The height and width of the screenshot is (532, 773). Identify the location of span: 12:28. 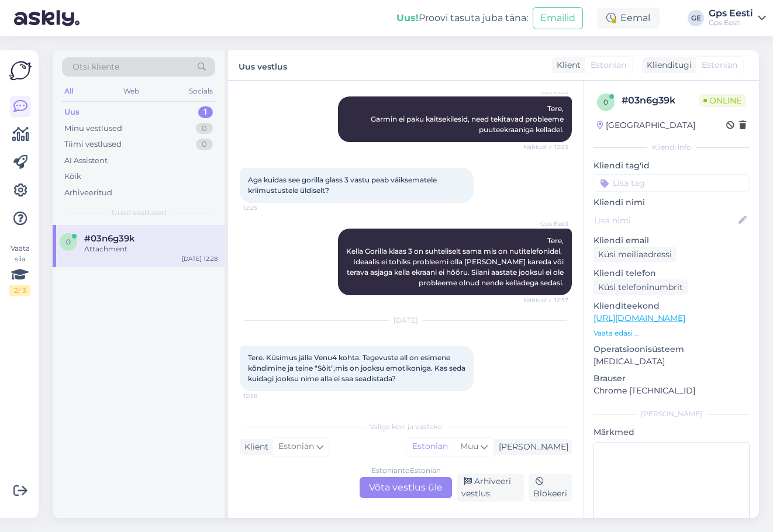
(264, 395).